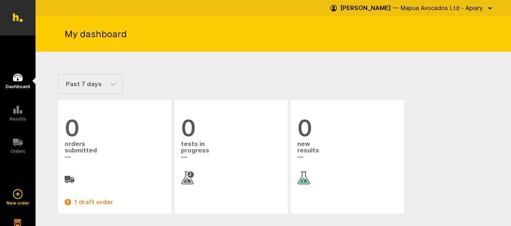  Describe the element at coordinates (18, 203) in the screenshot. I see `h5: New order` at that location.